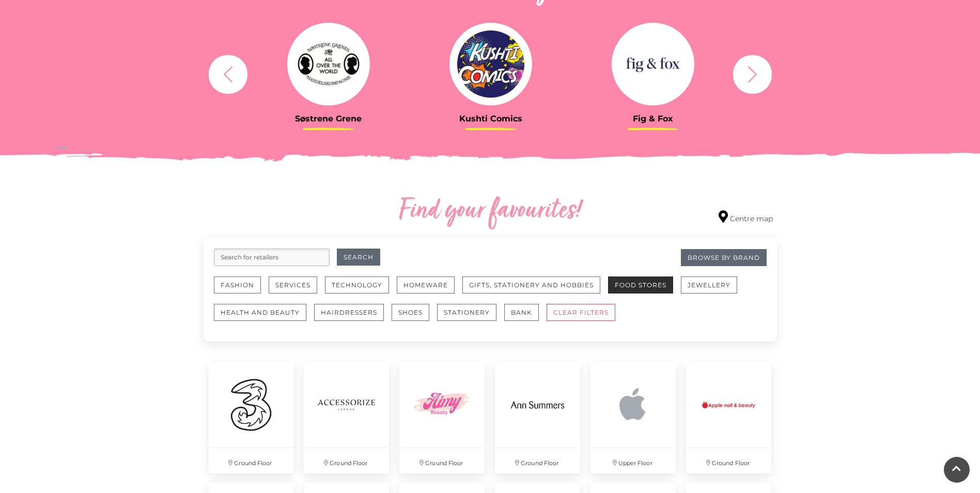 This screenshot has width=980, height=493. What do you see at coordinates (296, 290) in the screenshot?
I see `a: Services` at bounding box center [296, 290].